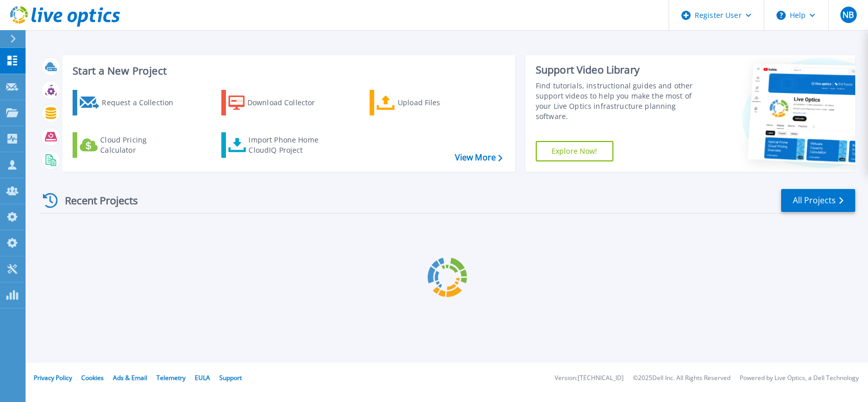 The height and width of the screenshot is (402, 868). I want to click on li: Powered by Live Optics, a Dell Technology, so click(800, 379).